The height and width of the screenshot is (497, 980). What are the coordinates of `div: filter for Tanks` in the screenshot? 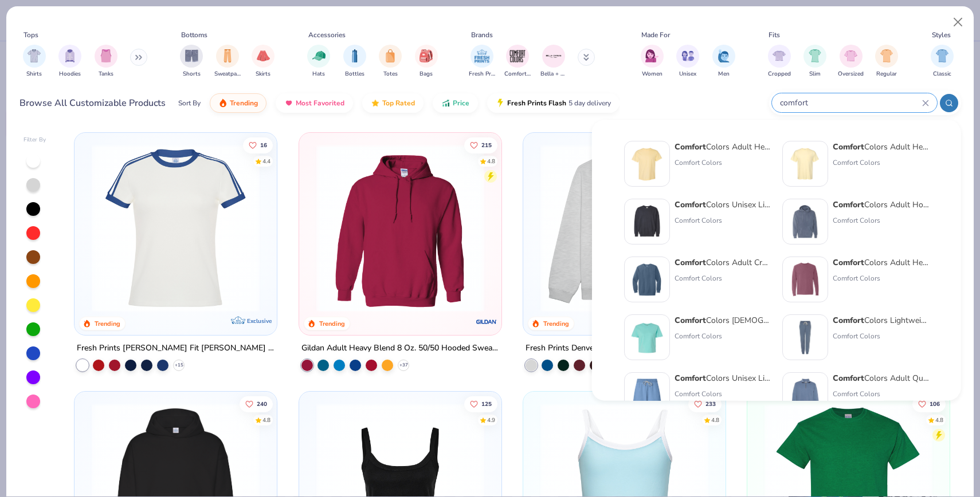 It's located at (106, 62).